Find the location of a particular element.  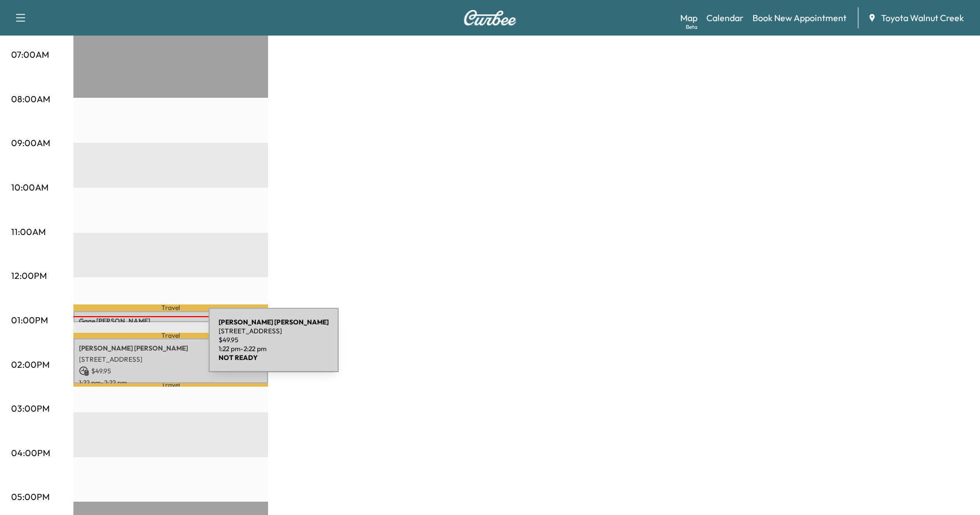

p: 01:00PM is located at coordinates (30, 320).